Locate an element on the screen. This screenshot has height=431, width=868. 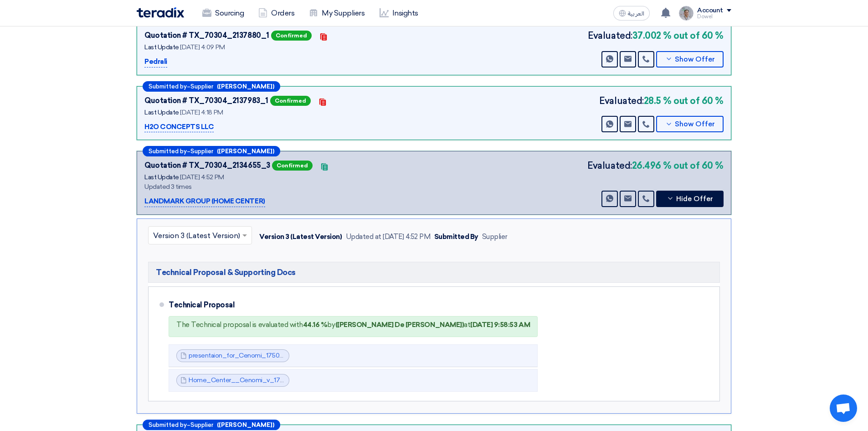
b: 37.002 % out of 60 % is located at coordinates (678, 35).